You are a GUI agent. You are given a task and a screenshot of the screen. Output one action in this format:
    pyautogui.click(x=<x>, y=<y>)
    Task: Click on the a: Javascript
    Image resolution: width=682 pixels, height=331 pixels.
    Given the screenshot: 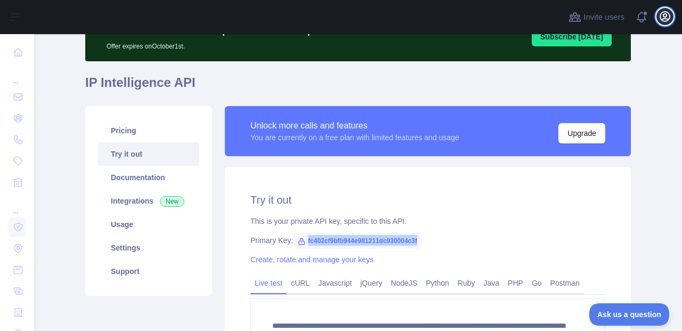 What is the action you would take?
    pyautogui.click(x=335, y=283)
    